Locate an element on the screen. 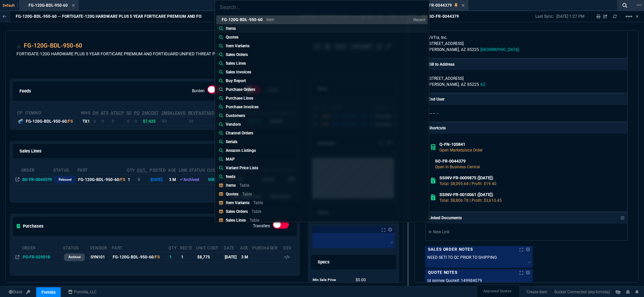 The height and width of the screenshot is (297, 644). a: API TOKEN is located at coordinates (28, 292).